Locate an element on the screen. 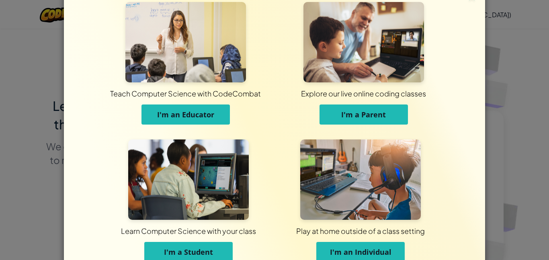  span: I'm a Parent is located at coordinates (363, 114).